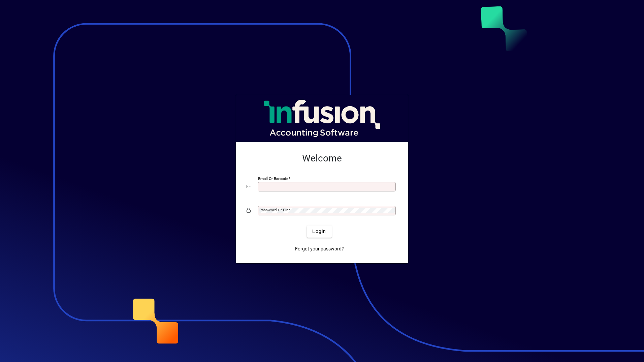  Describe the element at coordinates (320, 249) in the screenshot. I see `a: Forgot your password?` at that location.